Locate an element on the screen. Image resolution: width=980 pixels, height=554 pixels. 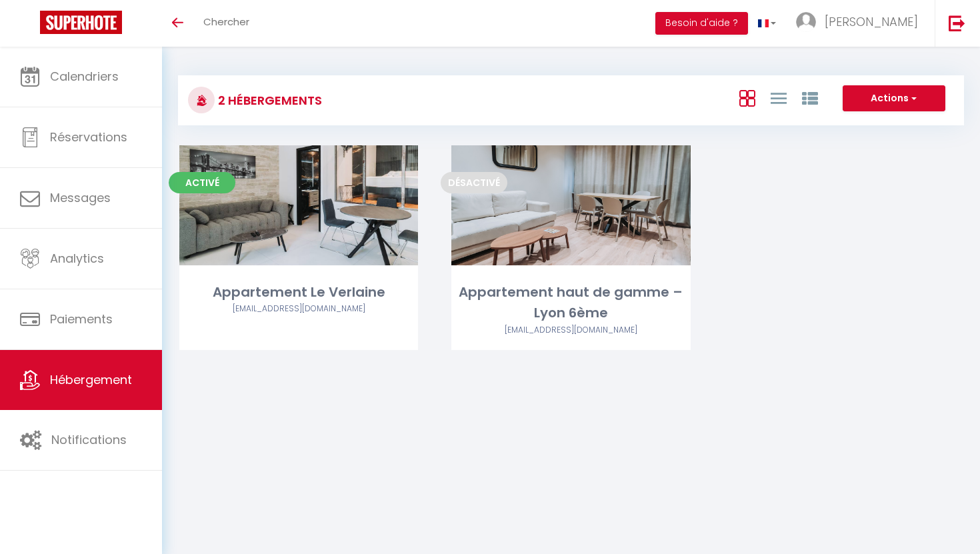
a: Vue en Box is located at coordinates (747, 97).